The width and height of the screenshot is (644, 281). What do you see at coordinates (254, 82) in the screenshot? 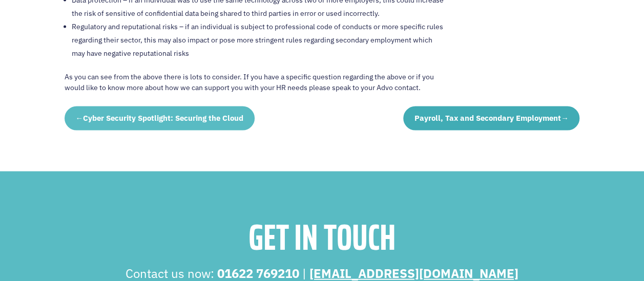
I see `p: As you can see from the above there is lots to consider. If you have a specific question regardin...` at bounding box center [254, 82].